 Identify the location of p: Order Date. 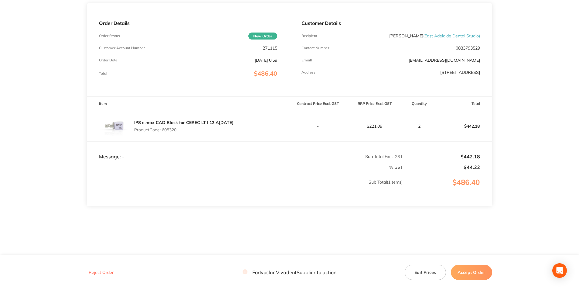
(108, 60).